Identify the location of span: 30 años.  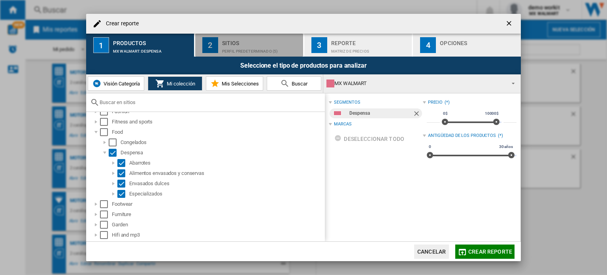
(506, 147).